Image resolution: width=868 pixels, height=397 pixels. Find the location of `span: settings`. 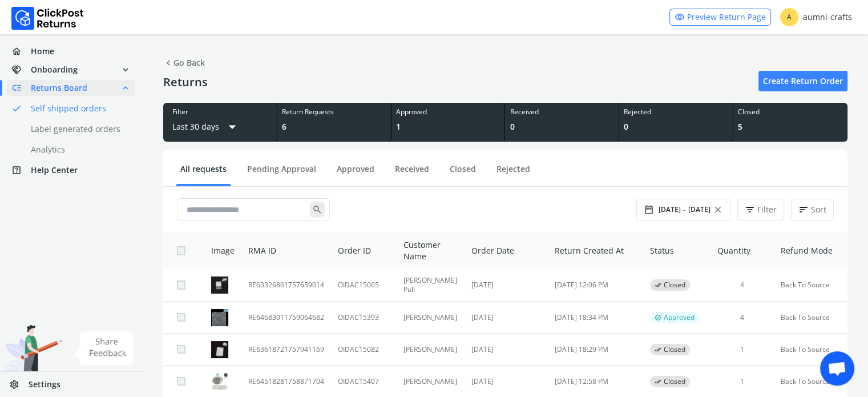

span: settings is located at coordinates (19, 384).